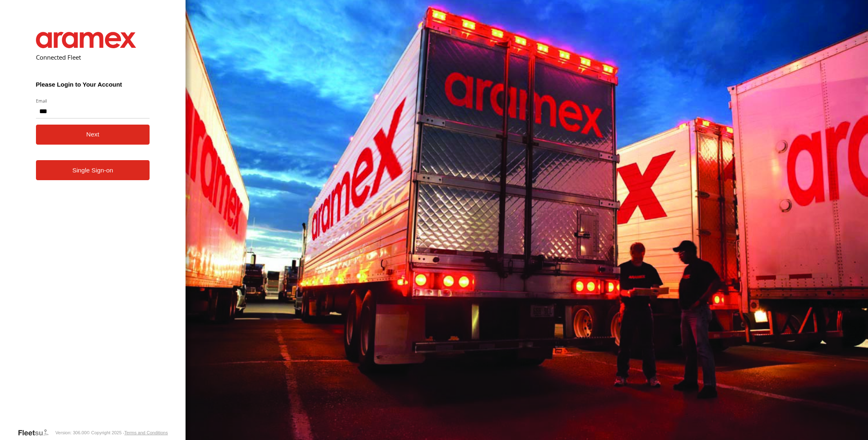 This screenshot has height=440, width=868. What do you see at coordinates (71, 432) in the screenshot?
I see `div: Version: 306.00` at bounding box center [71, 432].